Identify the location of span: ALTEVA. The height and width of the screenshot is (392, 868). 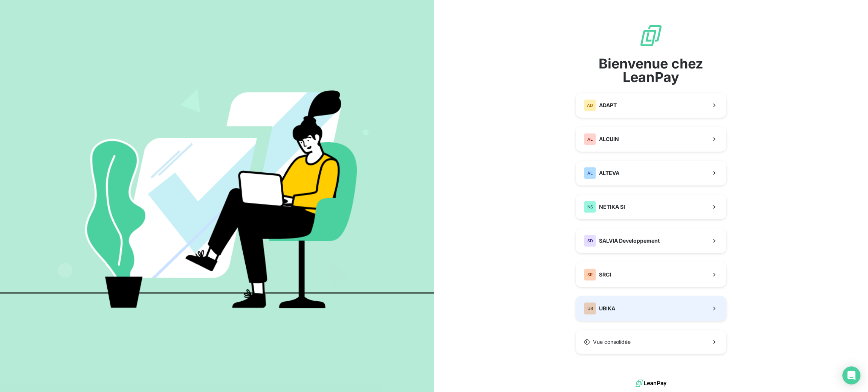
(609, 173).